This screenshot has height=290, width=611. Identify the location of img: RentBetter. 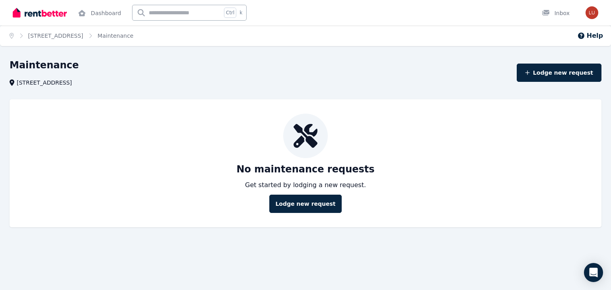
(40, 13).